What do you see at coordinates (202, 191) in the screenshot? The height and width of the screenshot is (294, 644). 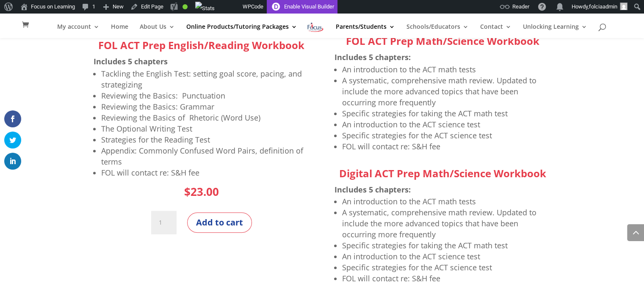 I see `bdi: 23.00` at bounding box center [202, 191].